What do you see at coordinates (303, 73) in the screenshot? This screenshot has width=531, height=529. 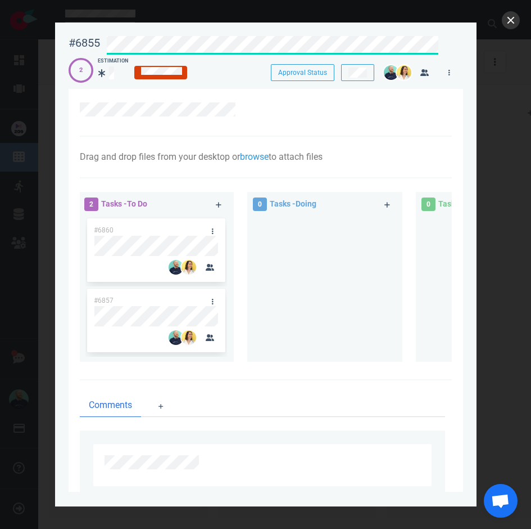 I see `button: Approval Status` at bounding box center [303, 73].